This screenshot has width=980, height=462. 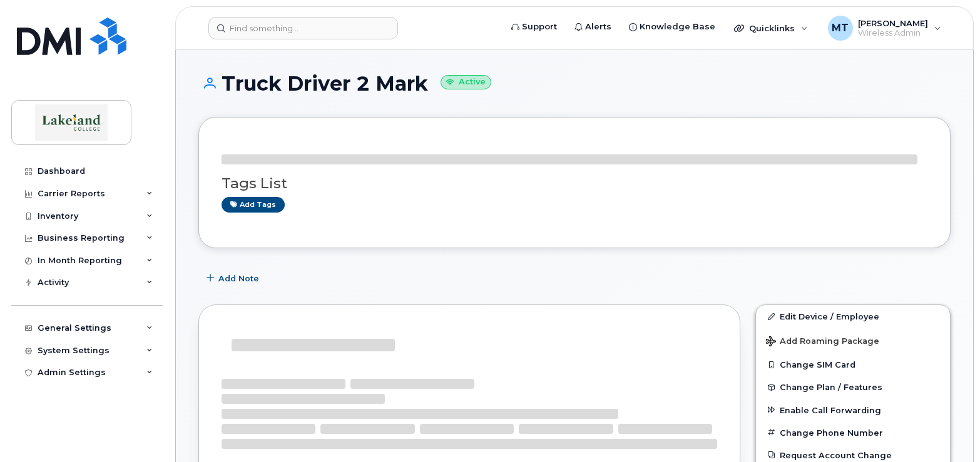 What do you see at coordinates (852, 316) in the screenshot?
I see `a: Edit Device / Employee` at bounding box center [852, 316].